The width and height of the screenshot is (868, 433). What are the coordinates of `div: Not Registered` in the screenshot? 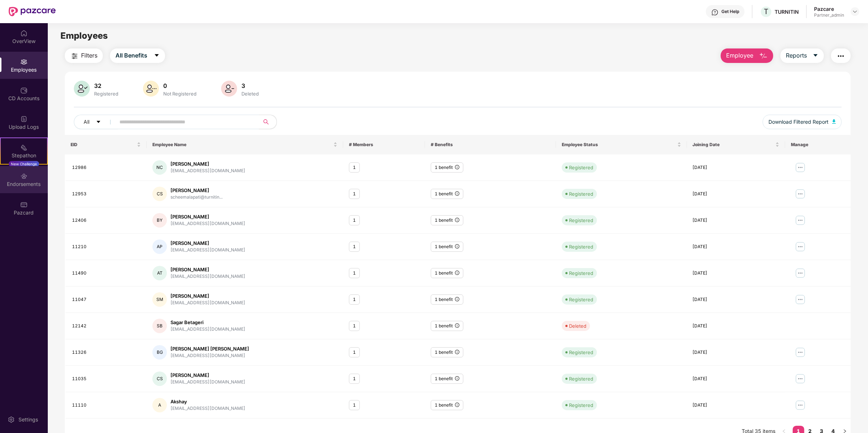 It's located at (180, 94).